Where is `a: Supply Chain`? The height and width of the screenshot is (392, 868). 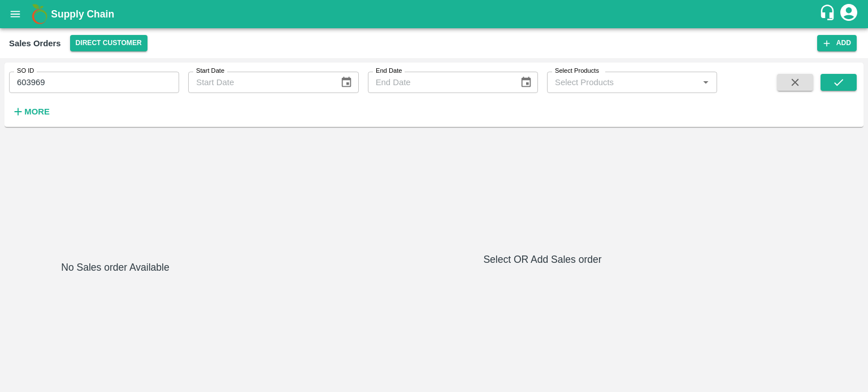
a: Supply Chain is located at coordinates (435, 14).